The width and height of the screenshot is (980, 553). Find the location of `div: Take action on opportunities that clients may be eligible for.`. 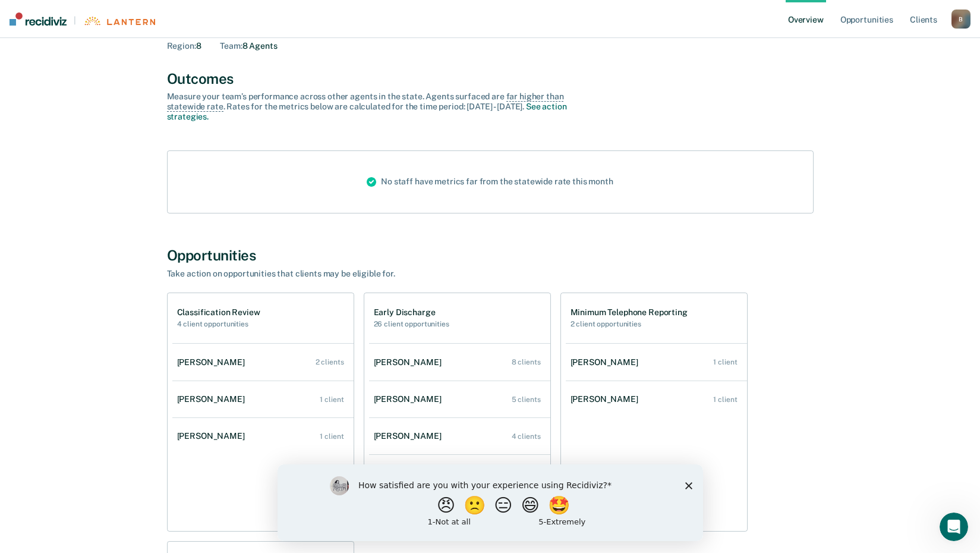

div: Take action on opportunities that clients may be eligible for. is located at coordinates (375, 274).